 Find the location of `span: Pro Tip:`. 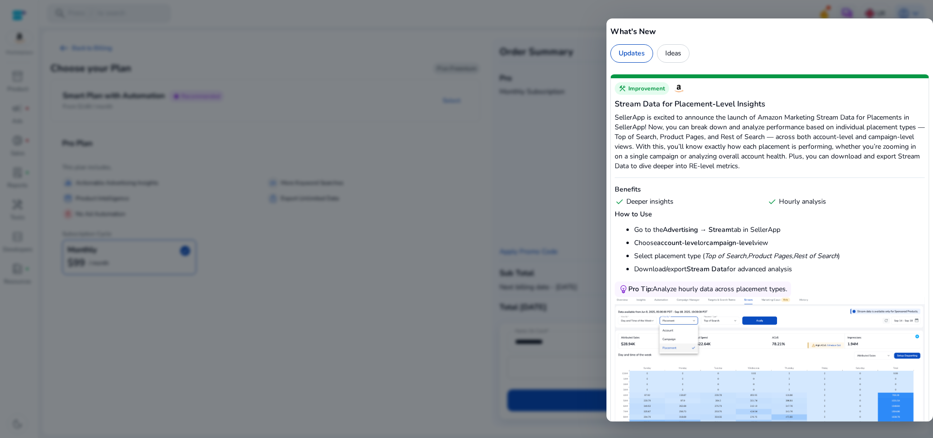

span: Pro Tip: is located at coordinates (640, 289).